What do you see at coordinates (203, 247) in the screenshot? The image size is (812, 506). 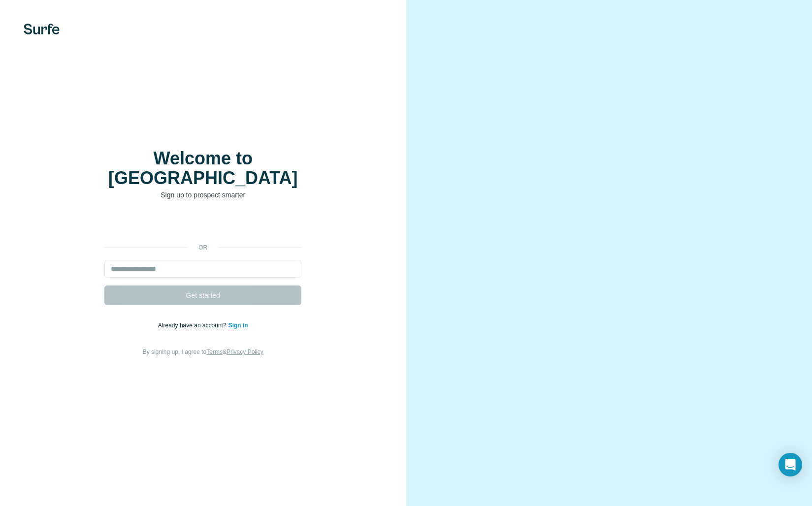 I see `p: or` at bounding box center [203, 247].